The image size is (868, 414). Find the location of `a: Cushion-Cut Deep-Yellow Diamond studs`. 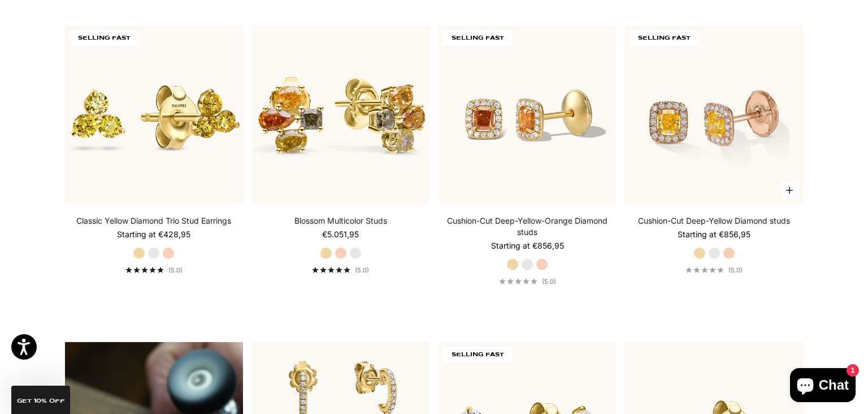

a: Cushion-Cut Deep-Yellow Diamond studs is located at coordinates (714, 220).